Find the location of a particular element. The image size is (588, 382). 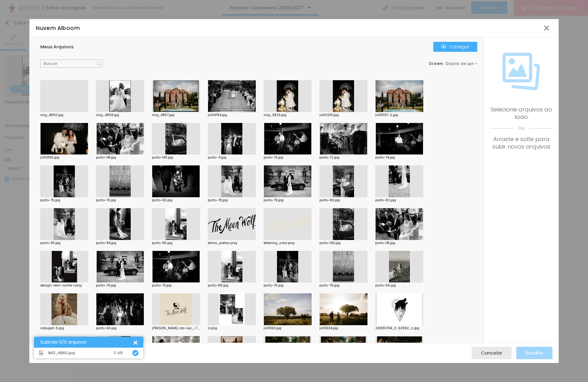

font: jv100136.jpg is located at coordinates (50, 157).